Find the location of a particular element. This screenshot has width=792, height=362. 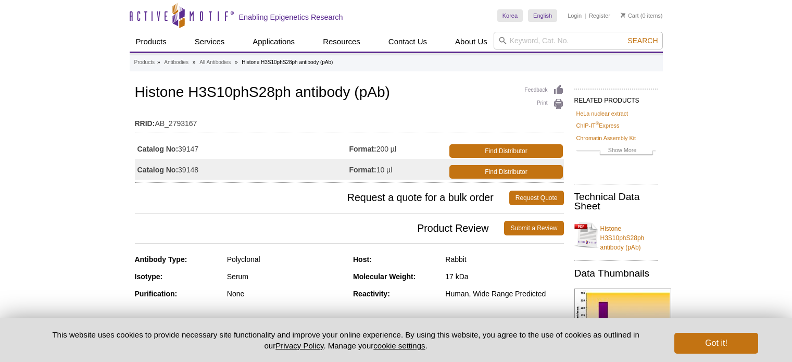

h2: RELATED PRODUCTS is located at coordinates (616, 98).